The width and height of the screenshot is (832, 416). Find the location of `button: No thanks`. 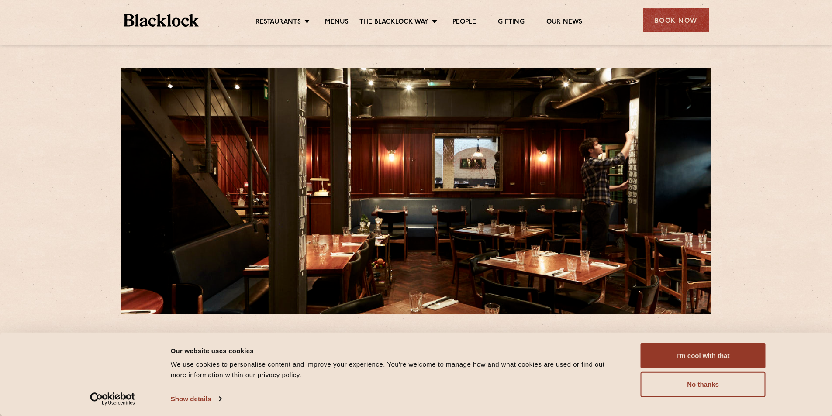

button: No thanks is located at coordinates (703, 385).